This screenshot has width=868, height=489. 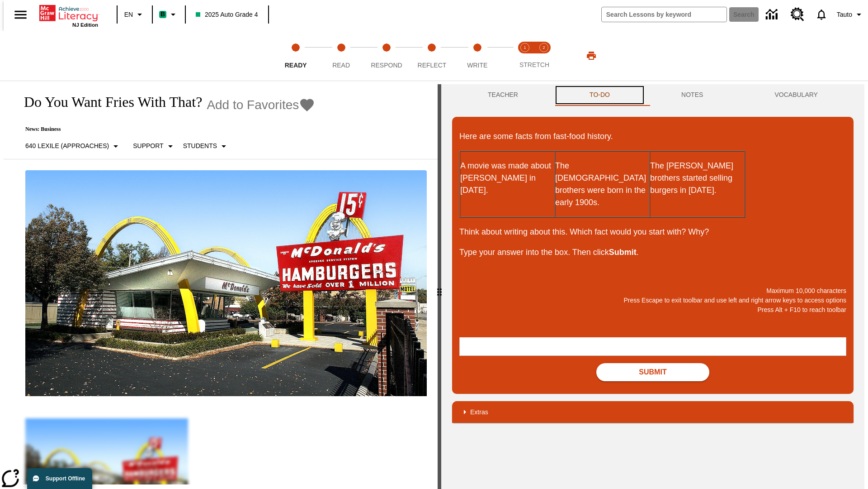 I want to click on button: Stretch Read step 1 of 2, so click(x=525, y=56).